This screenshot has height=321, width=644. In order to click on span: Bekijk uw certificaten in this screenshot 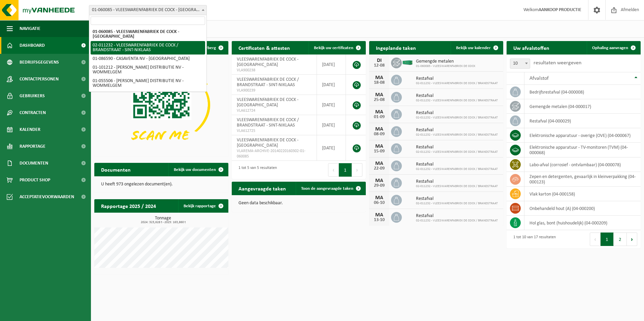, I will do `click(334, 48)`.